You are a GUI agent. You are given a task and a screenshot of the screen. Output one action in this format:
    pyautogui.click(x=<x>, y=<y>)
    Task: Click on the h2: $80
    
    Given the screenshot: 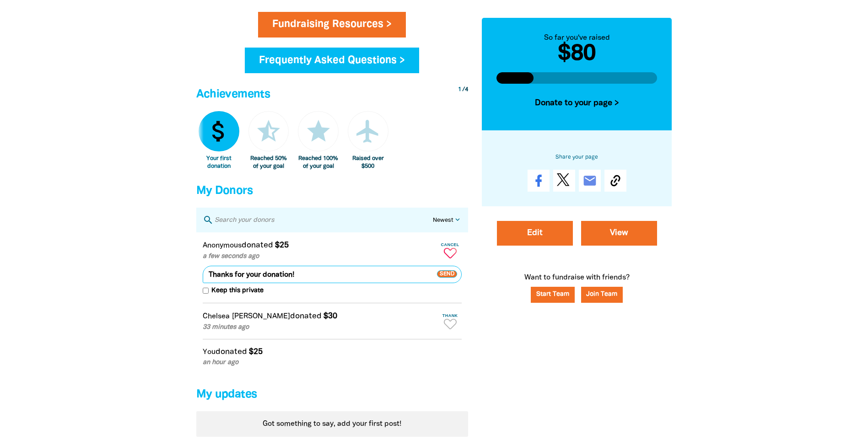 What is the action you would take?
    pyautogui.click(x=577, y=54)
    